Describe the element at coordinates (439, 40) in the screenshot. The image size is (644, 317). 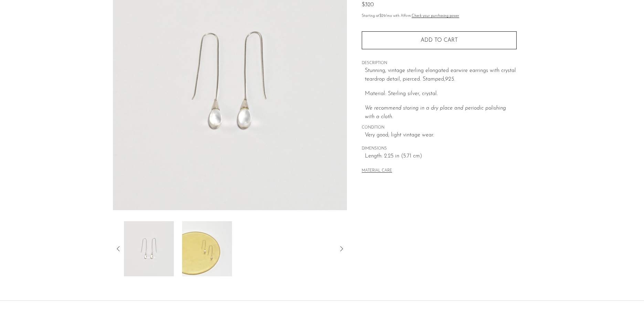
I see `span: Add to cart` at that location.